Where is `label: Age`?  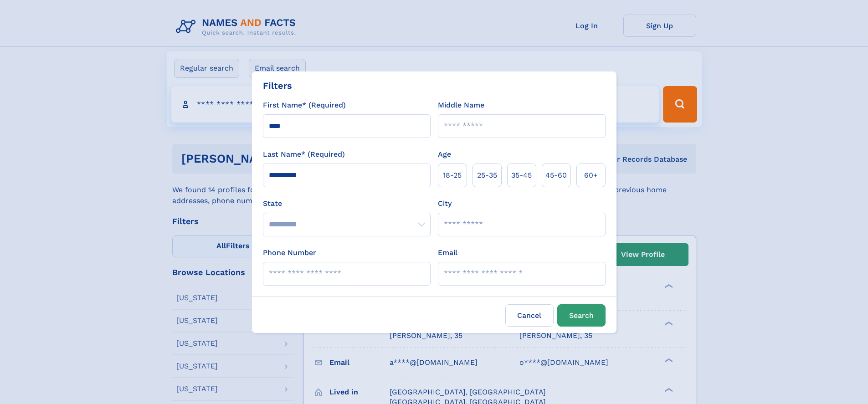 label: Age is located at coordinates (445, 154).